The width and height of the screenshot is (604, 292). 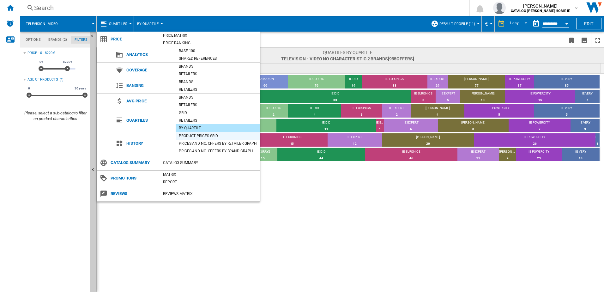 What do you see at coordinates (210, 182) in the screenshot?
I see `div: Report` at bounding box center [210, 182].